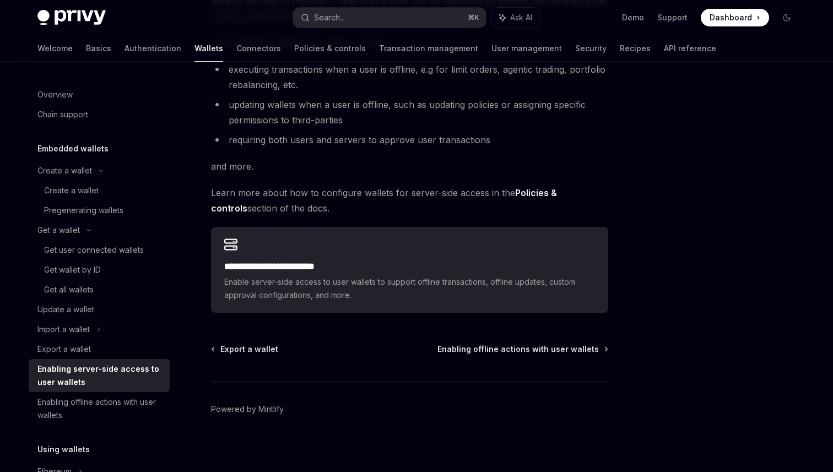 This screenshot has height=472, width=833. What do you see at coordinates (518, 349) in the screenshot?
I see `span: Enabling offline actions with user wallets` at bounding box center [518, 349].